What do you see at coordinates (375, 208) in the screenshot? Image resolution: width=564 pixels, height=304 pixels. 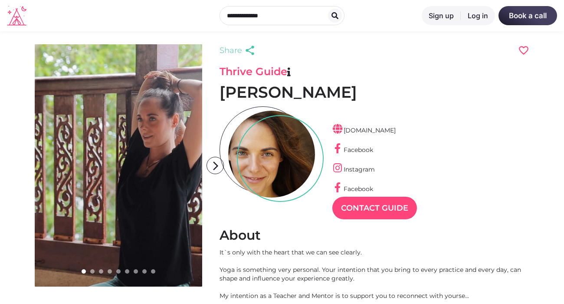 I see `a: Contact Guide` at bounding box center [375, 208].